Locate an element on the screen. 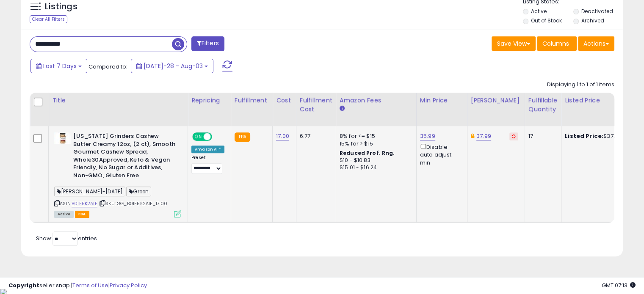 Image resolution: width=644 pixels, height=294 pixels. div: Displaying 1 to 1 of 1 items is located at coordinates (581, 85).